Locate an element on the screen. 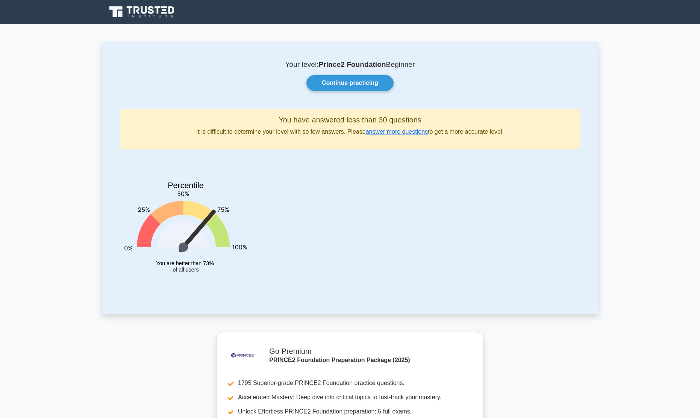  tspan: You are better than 73% is located at coordinates (185, 264).